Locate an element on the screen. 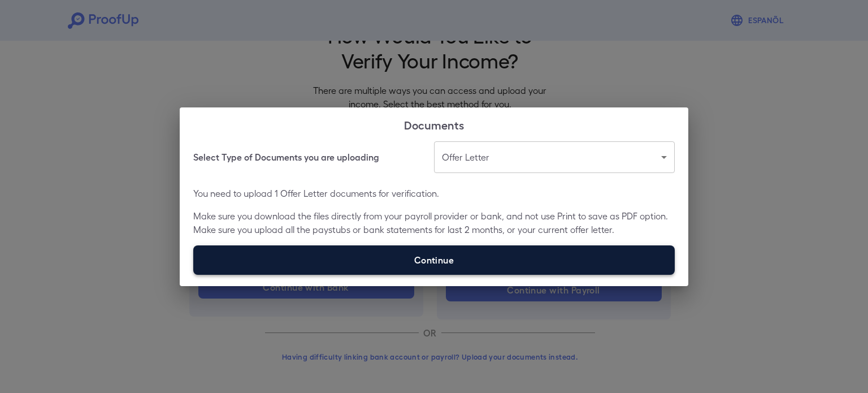 The width and height of the screenshot is (868, 393). h6: Select Type of Documents you are uploading is located at coordinates (286, 157).